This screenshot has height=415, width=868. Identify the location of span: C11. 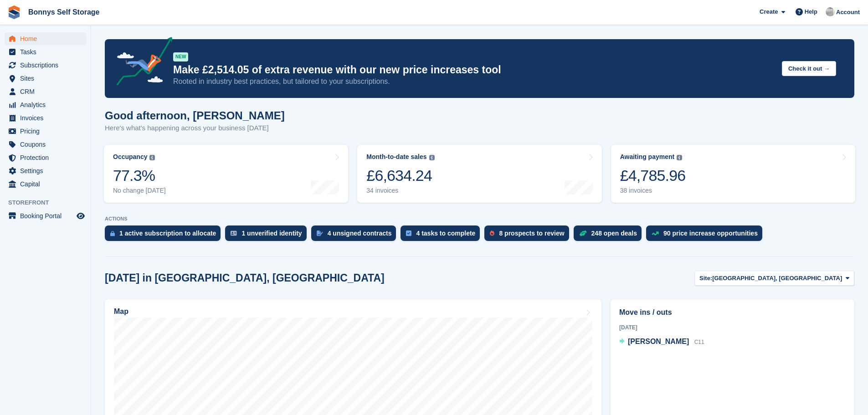
(699, 342).